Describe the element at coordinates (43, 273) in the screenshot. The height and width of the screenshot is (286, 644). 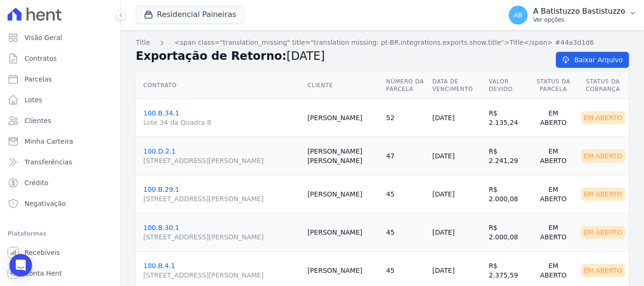
I see `span: Conta Hent` at that location.